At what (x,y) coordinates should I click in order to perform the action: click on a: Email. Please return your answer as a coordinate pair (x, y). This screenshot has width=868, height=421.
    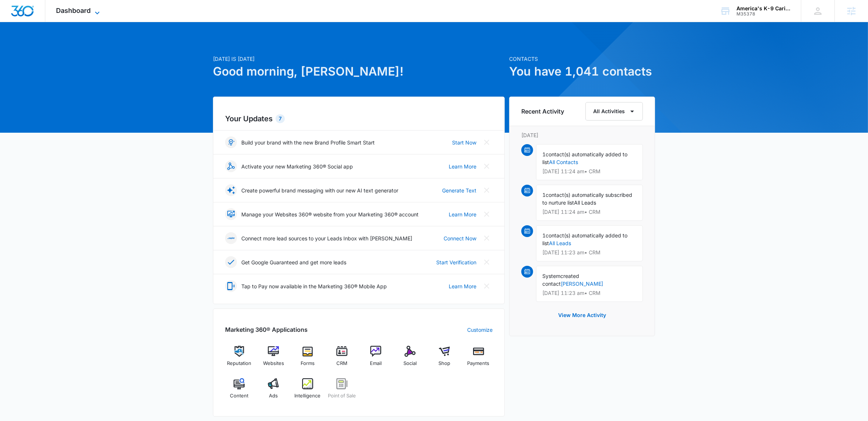
    Looking at the image, I should click on (376, 359).